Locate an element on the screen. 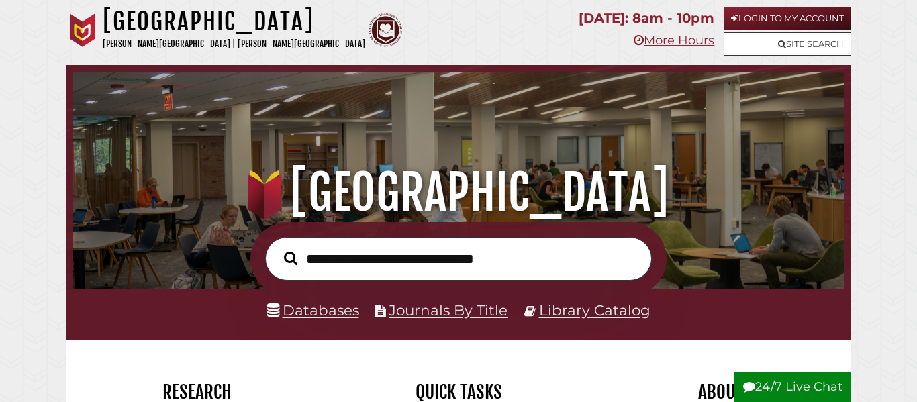 This screenshot has width=917, height=402. button: Search is located at coordinates (291, 258).